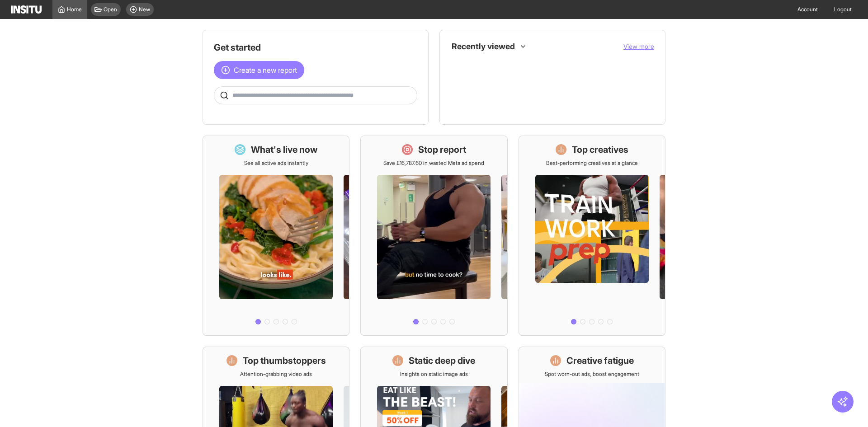 The image size is (868, 427). Describe the element at coordinates (259, 70) in the screenshot. I see `button: Create a new report` at that location.